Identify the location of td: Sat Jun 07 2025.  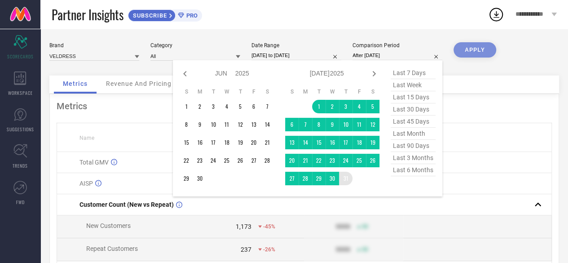
(267, 106).